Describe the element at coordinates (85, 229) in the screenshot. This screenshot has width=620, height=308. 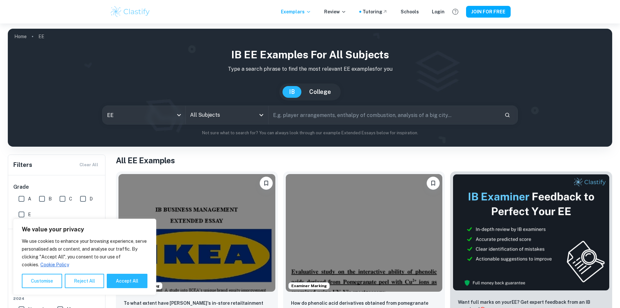
I see `p: We value your privacy` at that location.